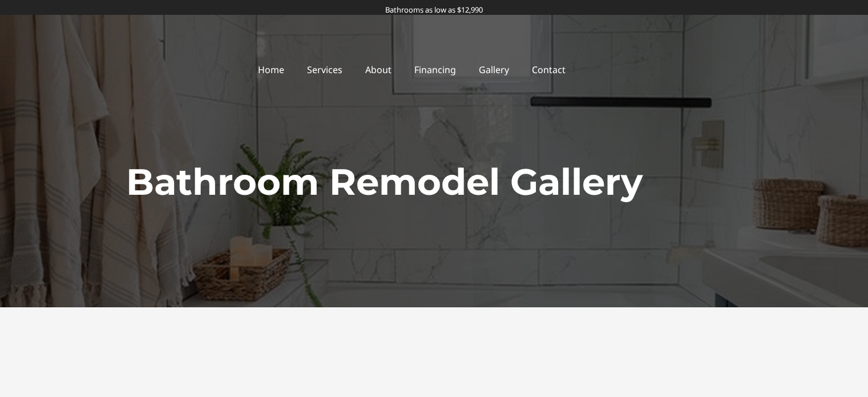  I want to click on h1: Bathroom Remodel Gallery, so click(434, 182).